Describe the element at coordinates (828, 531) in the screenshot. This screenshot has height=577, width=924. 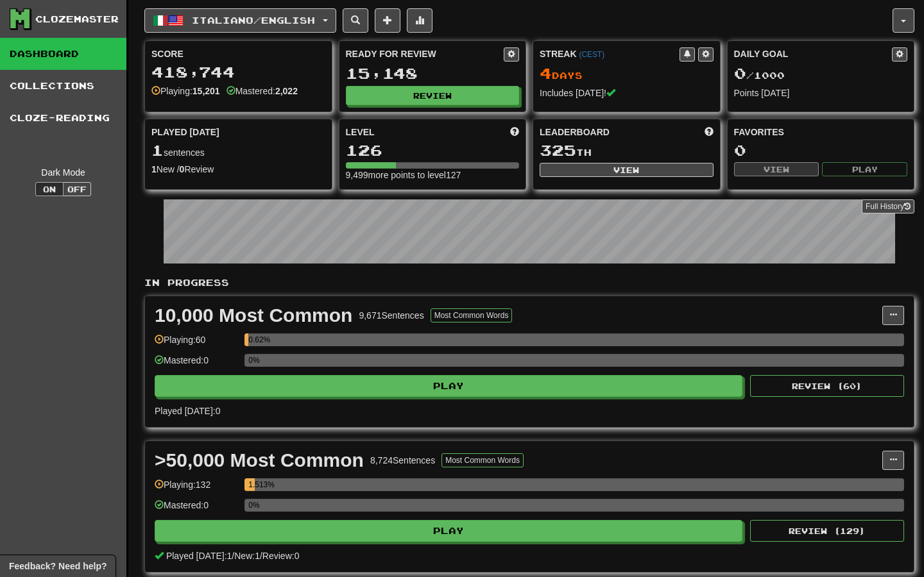
I see `button: Review (129)` at that location.